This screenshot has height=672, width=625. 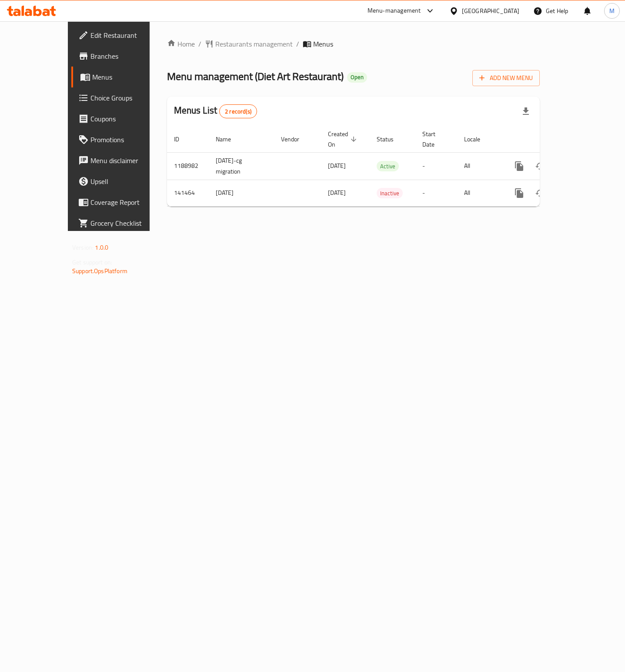 What do you see at coordinates (128, 56) in the screenshot?
I see `span: Branches` at bounding box center [128, 56].